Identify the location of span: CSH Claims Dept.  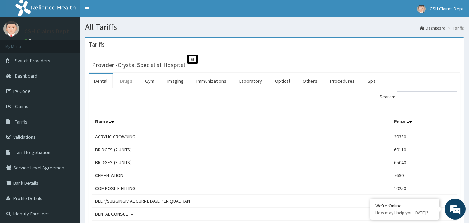
(447, 9).